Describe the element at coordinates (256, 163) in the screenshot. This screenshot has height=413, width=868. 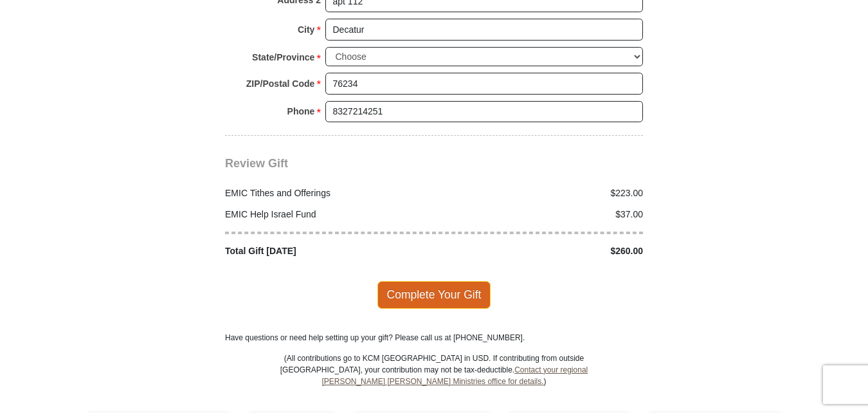
I see `span: Review Gift` at that location.